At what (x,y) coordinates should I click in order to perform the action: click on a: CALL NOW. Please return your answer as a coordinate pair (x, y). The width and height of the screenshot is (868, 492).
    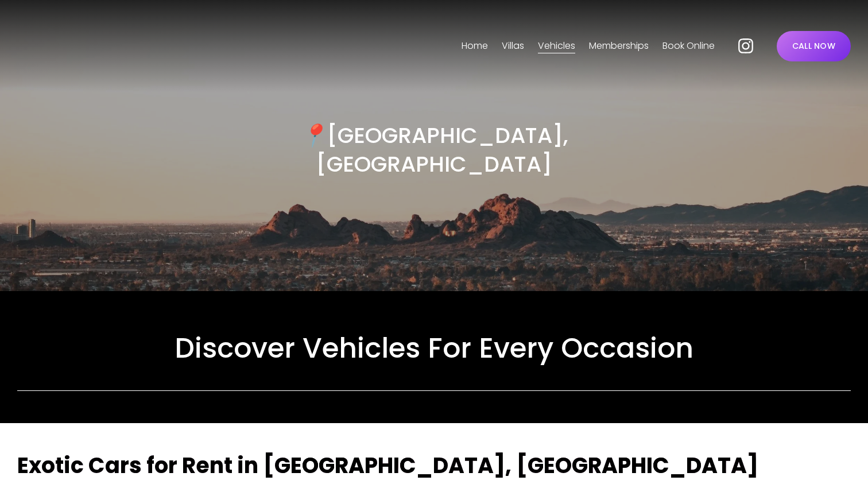
    Looking at the image, I should click on (814, 46).